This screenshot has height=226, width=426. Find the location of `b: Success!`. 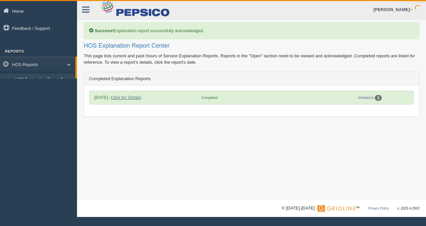

b: Success! is located at coordinates (104, 30).